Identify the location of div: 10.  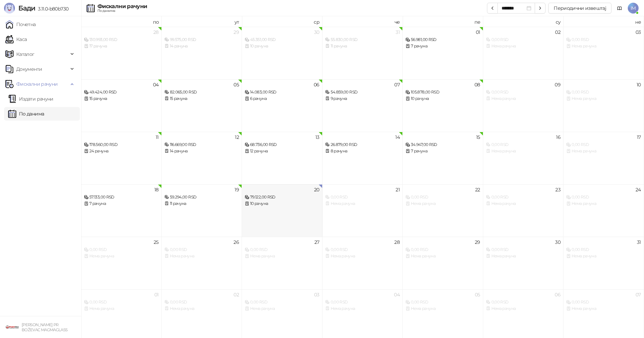
(639, 85).